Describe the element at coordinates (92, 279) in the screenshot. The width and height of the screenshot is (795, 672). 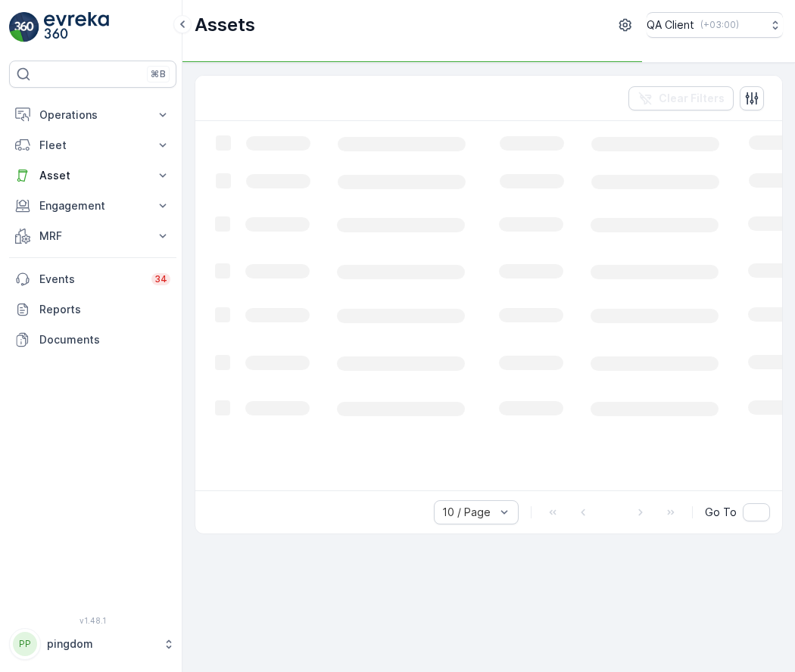
I see `a: Events34` at that location.